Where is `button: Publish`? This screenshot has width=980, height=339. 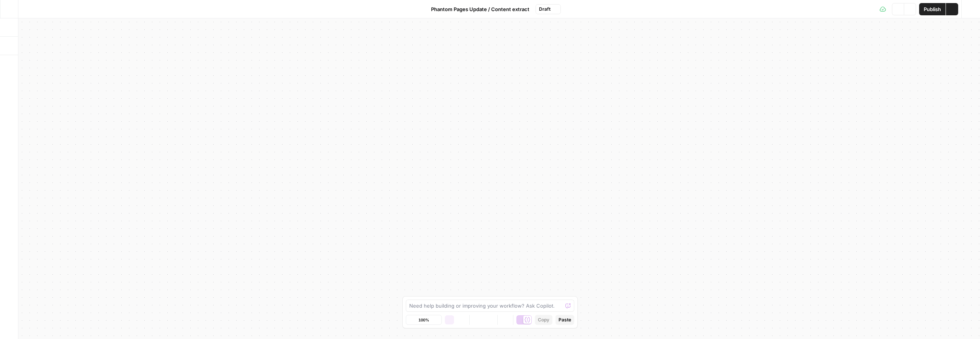 button: Publish is located at coordinates (932, 9).